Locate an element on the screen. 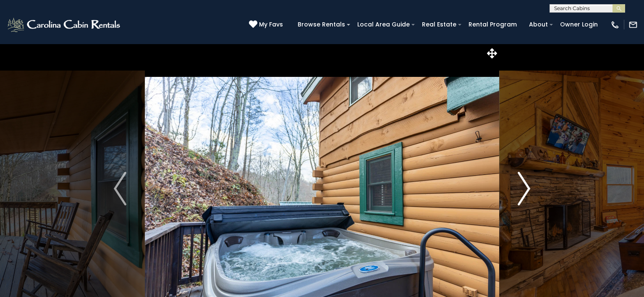 The height and width of the screenshot is (297, 644). img: mail-regular-white.png is located at coordinates (633, 25).